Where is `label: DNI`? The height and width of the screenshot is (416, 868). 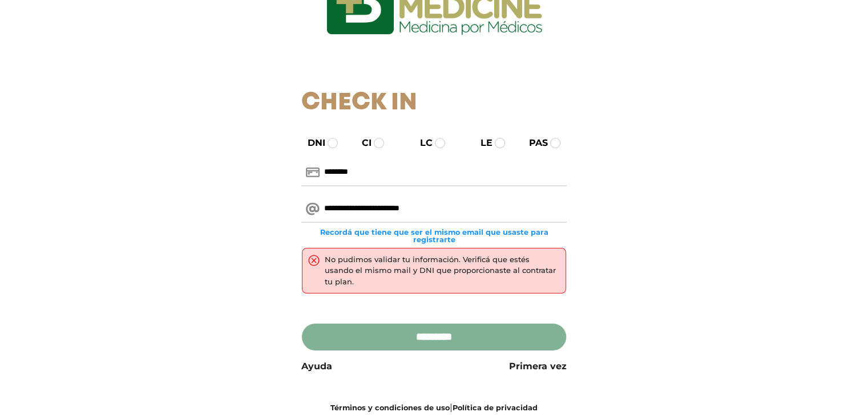 label: DNI is located at coordinates (311, 143).